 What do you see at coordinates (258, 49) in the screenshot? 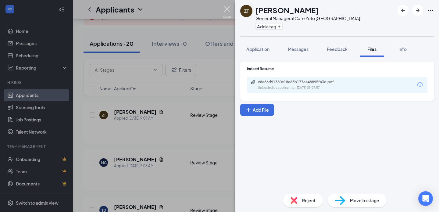
I see `span: Application` at bounding box center [258, 49].